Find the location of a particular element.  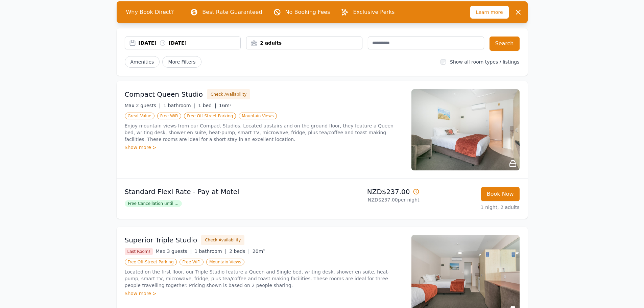

h3: Superior Triple Studio is located at coordinates (161, 240).